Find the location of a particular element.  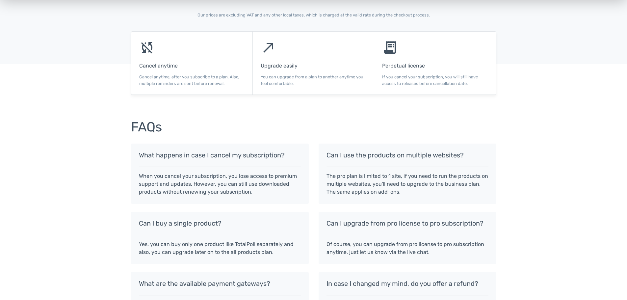

p: You can upgrade from a plan to another anytime you feel comfortable. is located at coordinates (313, 80).